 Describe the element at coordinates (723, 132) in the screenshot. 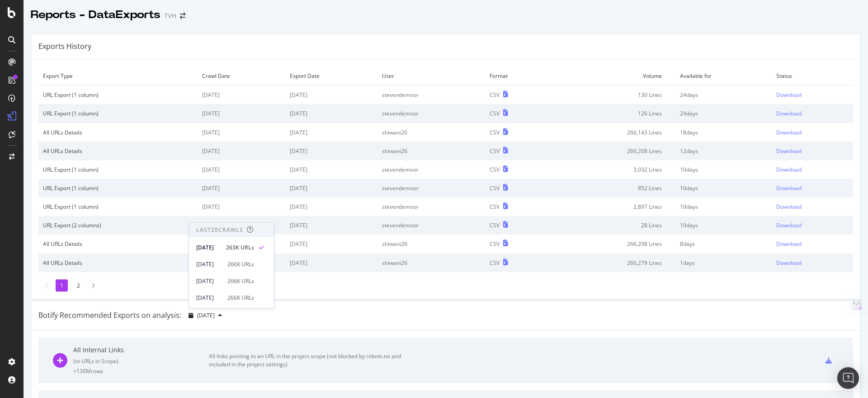

I see `td: 18 days` at that location.